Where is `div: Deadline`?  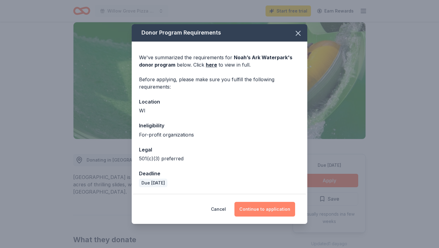 div: Deadline is located at coordinates (220, 173).